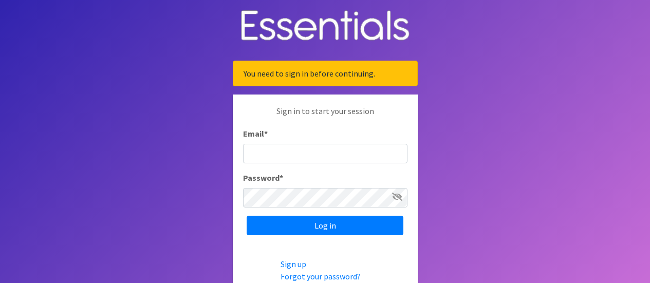 Image resolution: width=650 pixels, height=283 pixels. What do you see at coordinates (263, 178) in the screenshot?
I see `label: Password` at bounding box center [263, 178].